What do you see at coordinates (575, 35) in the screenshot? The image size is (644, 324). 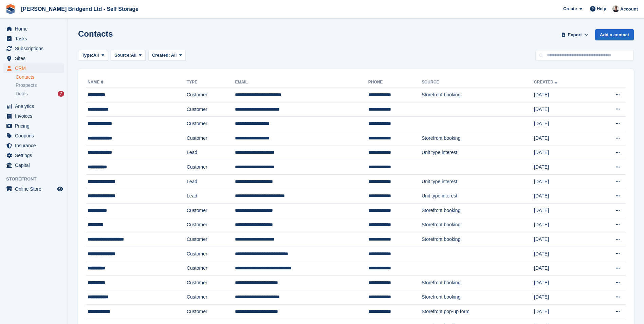 I see `span: Export` at bounding box center [575, 35].